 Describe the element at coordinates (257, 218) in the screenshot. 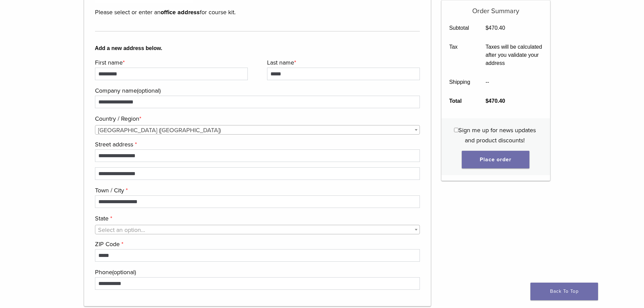

I see `label: State` at that location.